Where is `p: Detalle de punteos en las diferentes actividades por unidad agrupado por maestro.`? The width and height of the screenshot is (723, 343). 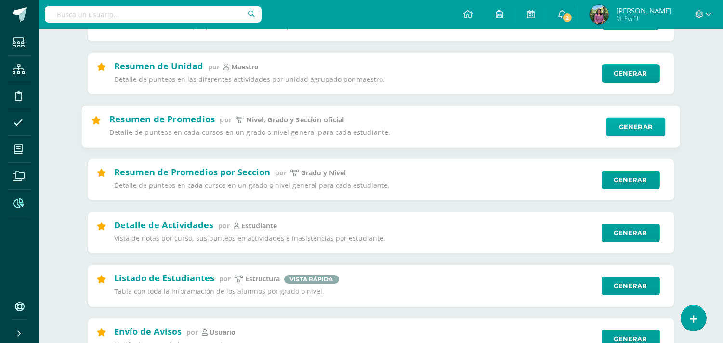
p: Detalle de punteos en las diferentes actividades por unidad agrupado por maestro. is located at coordinates (355, 80).